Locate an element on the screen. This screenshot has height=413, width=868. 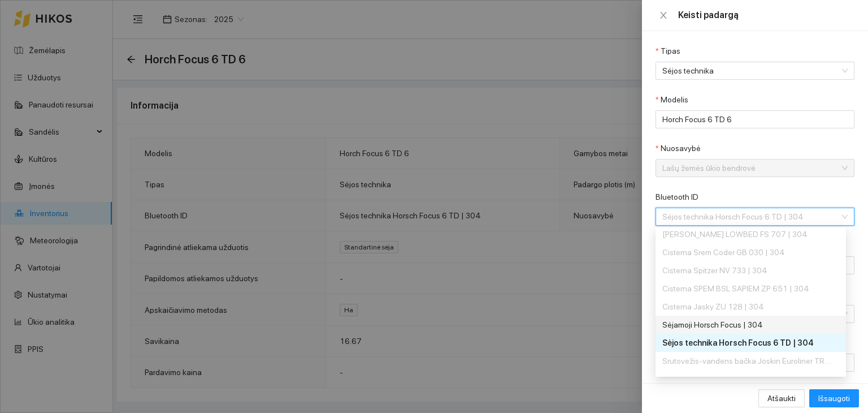
label: Bluetooth ID is located at coordinates (677, 197).